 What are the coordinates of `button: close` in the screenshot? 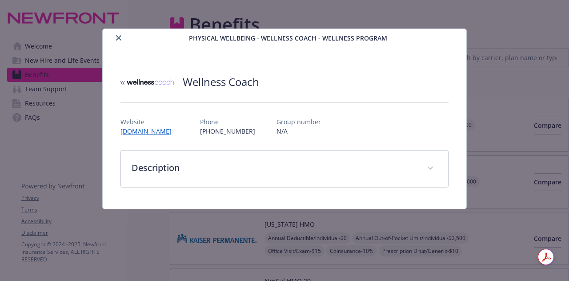 It's located at (119, 38).